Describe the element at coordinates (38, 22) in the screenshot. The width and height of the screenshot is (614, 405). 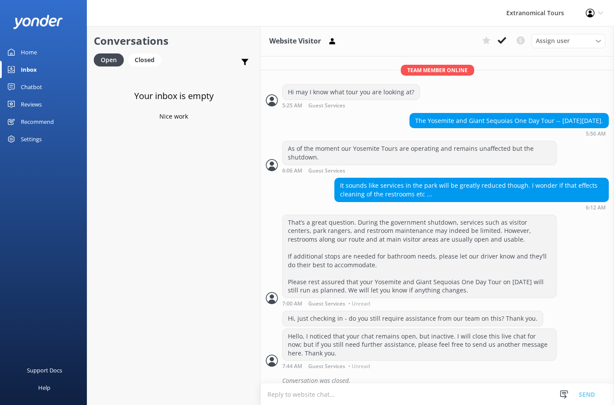
I see `img: yonder-white-logo.png` at that location.